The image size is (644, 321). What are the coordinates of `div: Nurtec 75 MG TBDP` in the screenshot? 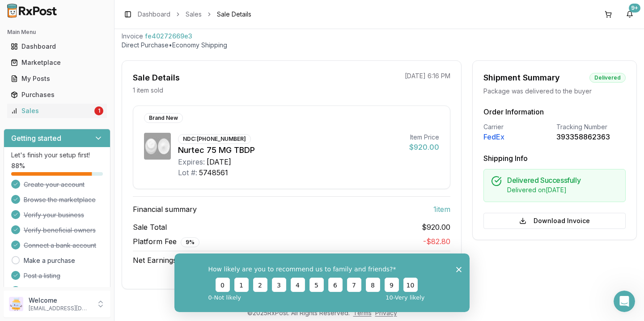 It's located at (290, 150).